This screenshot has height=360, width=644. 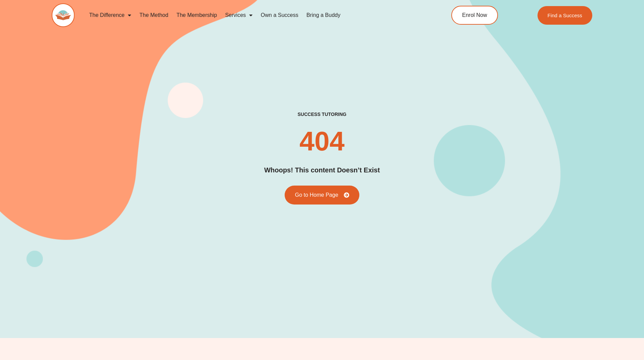 I want to click on a: The Method, so click(x=153, y=15).